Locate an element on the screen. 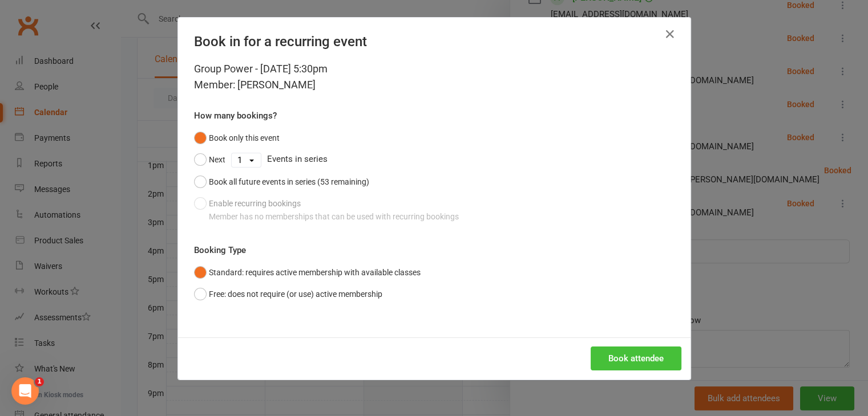  button: Standard: requires active membership with available classes is located at coordinates (307, 273).